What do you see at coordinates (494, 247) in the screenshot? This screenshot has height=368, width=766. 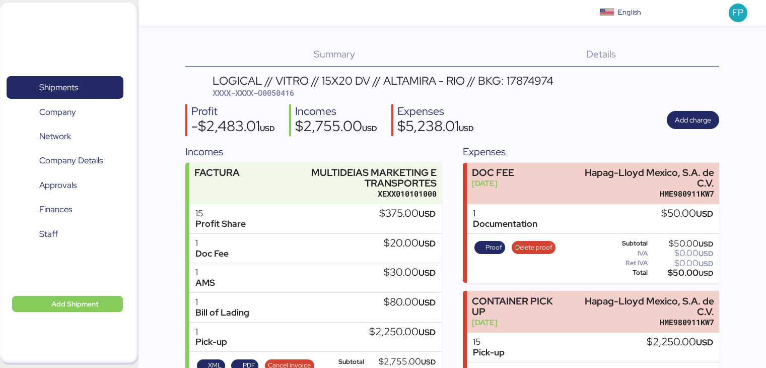 I see `span: Proof` at bounding box center [494, 247].